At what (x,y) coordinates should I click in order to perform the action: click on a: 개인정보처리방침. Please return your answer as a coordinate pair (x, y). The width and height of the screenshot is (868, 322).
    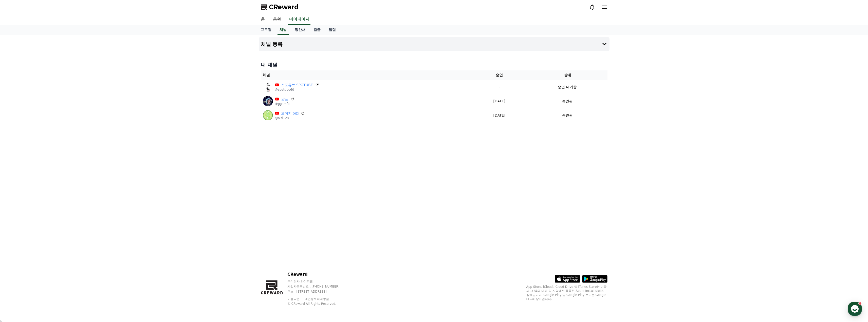
    Looking at the image, I should click on (317, 299).